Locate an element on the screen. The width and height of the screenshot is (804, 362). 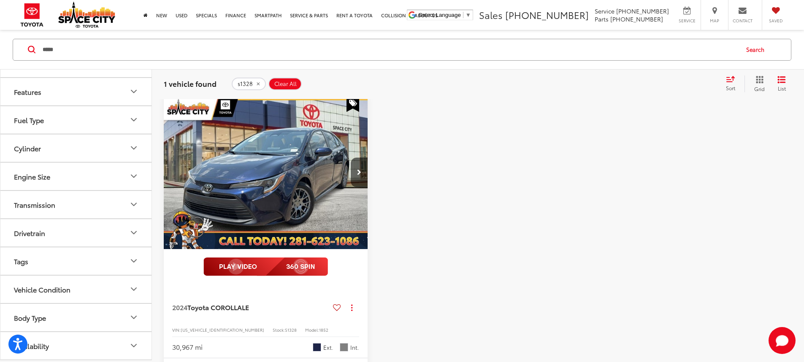
span: Clear All is located at coordinates (285, 84).